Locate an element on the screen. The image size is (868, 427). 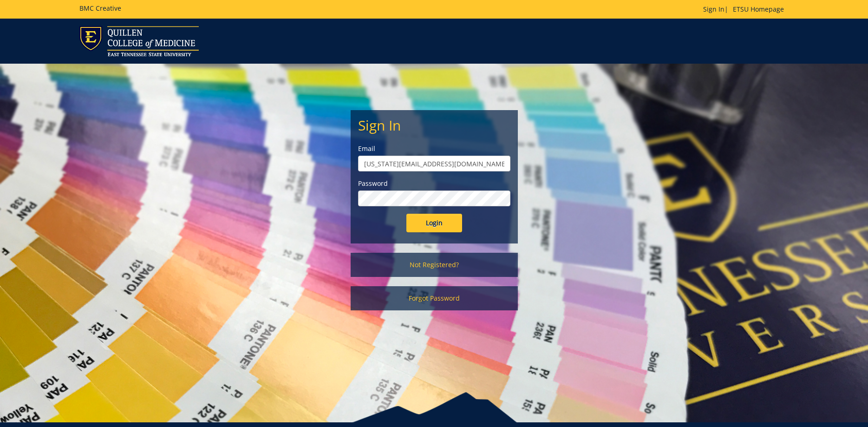
h2: Sign In is located at coordinates (434, 125).